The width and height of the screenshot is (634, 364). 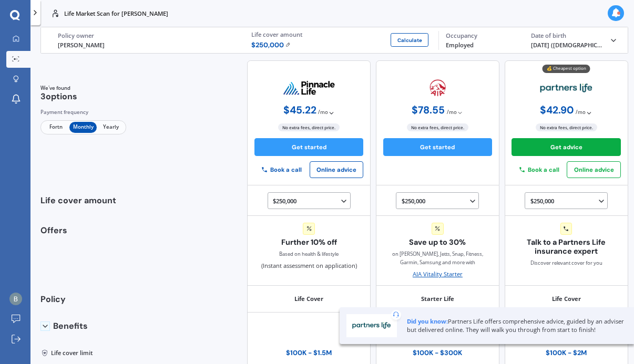 I want to click on button: Calculate, so click(x=410, y=40).